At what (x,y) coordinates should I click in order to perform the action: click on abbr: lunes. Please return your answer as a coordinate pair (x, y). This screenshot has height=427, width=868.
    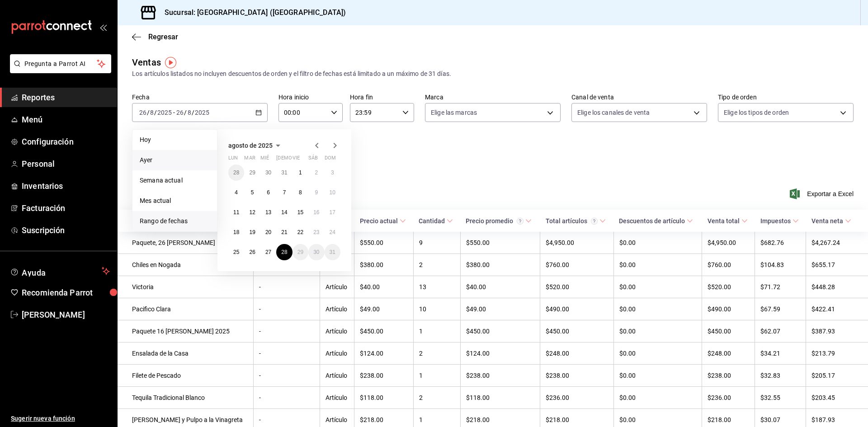
    Looking at the image, I should click on (233, 159).